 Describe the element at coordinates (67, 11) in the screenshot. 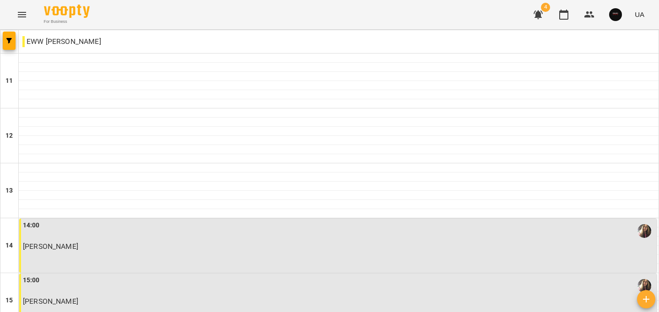

I see `img: Voopty Logo` at that location.